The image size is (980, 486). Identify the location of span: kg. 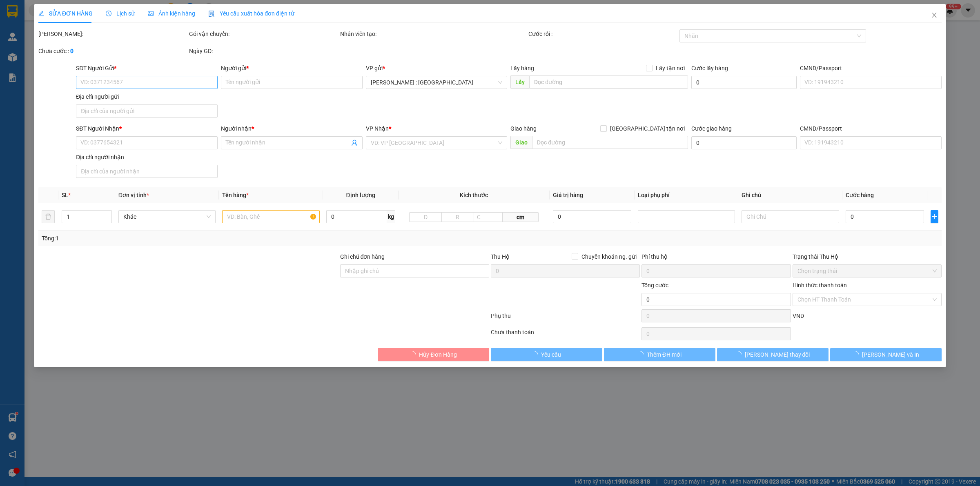
(391, 217).